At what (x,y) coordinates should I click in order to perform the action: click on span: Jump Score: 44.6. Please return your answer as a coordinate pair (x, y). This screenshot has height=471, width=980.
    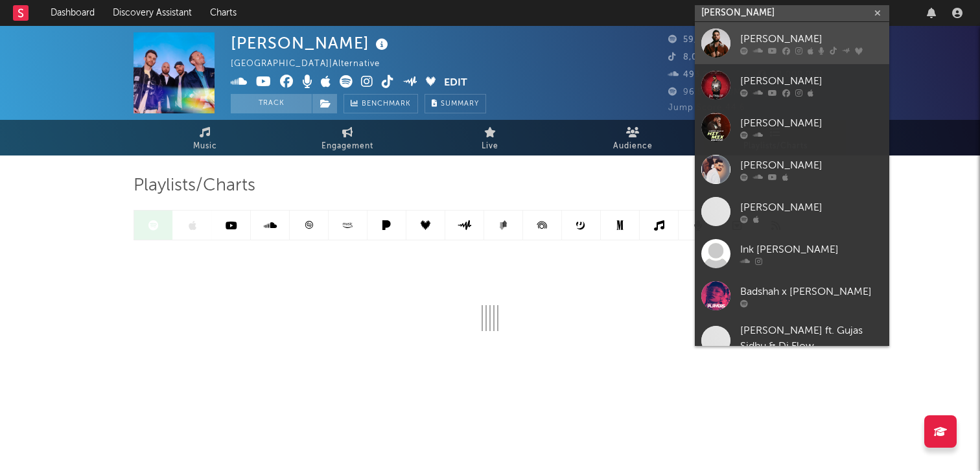
    Looking at the image, I should click on (707, 107).